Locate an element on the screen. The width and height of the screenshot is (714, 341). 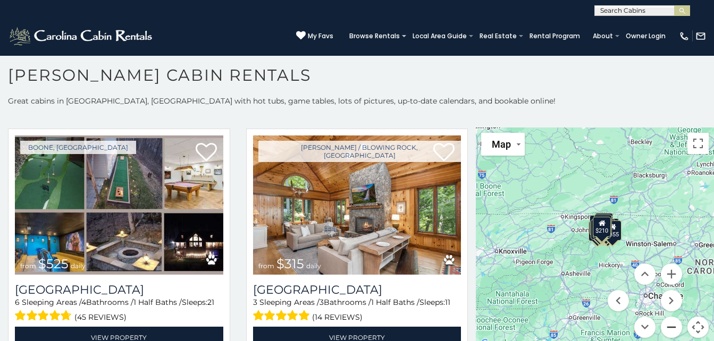
img: phone-regular-white.png is located at coordinates (685, 36).